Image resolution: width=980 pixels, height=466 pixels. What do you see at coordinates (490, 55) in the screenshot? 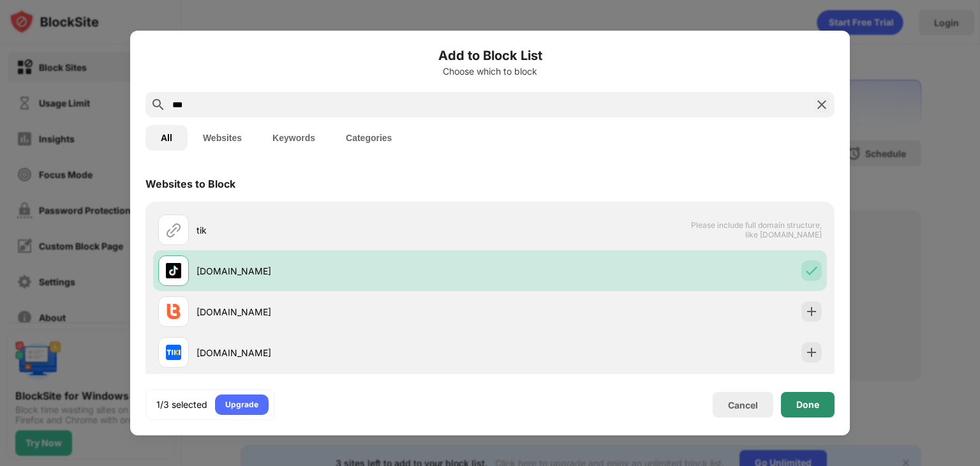
I see `h6: Add to Block List` at bounding box center [490, 55].